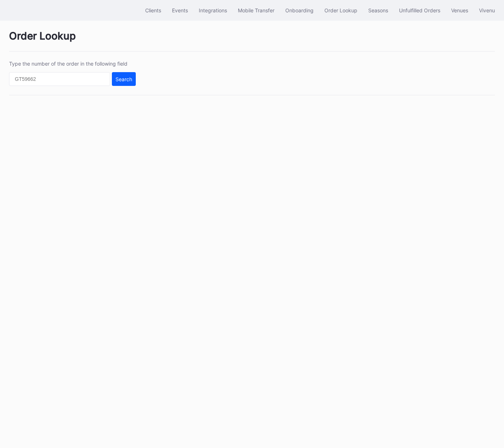  Describe the element at coordinates (153, 10) in the screenshot. I see `button: Clients` at that location.